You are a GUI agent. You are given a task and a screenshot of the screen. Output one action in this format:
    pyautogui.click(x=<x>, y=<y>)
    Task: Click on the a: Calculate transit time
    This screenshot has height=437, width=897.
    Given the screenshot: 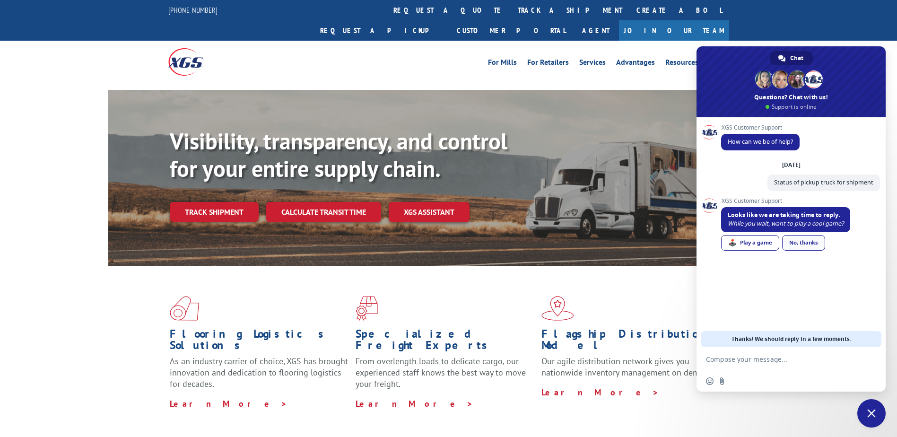 What is the action you would take?
    pyautogui.click(x=323, y=212)
    